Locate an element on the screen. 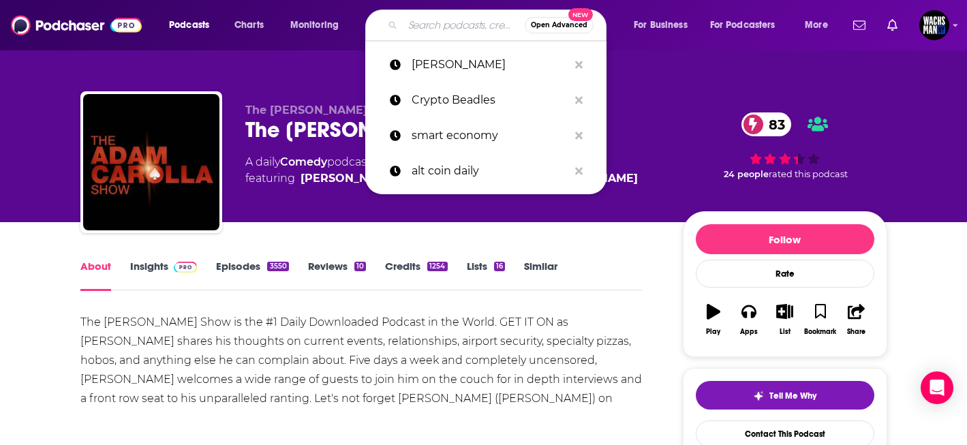 Image resolution: width=967 pixels, height=445 pixels. div: Apps is located at coordinates (749, 332).